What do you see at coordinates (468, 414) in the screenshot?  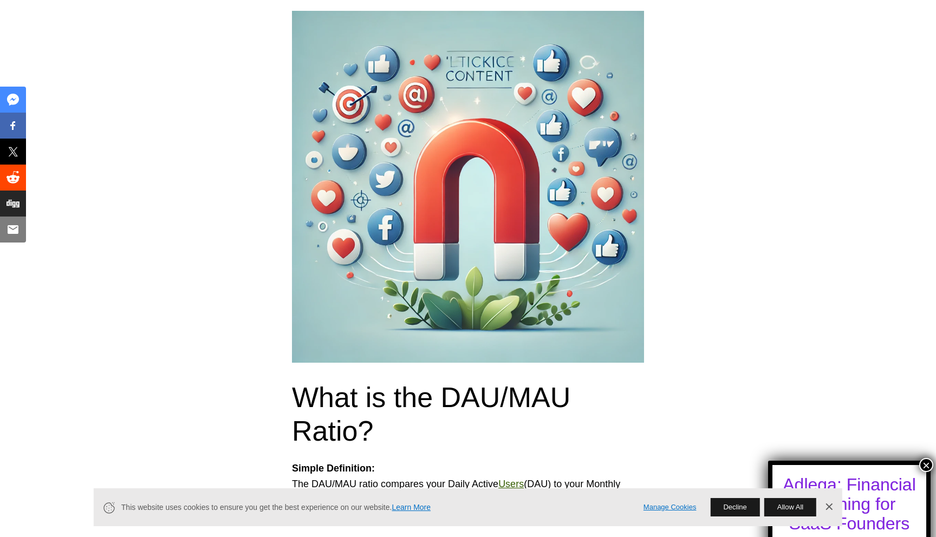 I see `h2: What is the DAU/MAU Ratio?` at bounding box center [468, 414].